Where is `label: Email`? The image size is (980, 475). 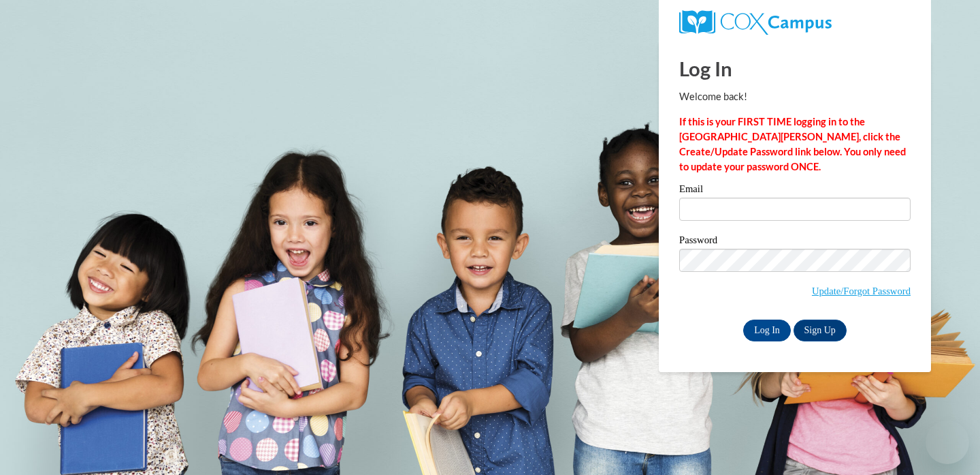 label: Email is located at coordinates (795, 191).